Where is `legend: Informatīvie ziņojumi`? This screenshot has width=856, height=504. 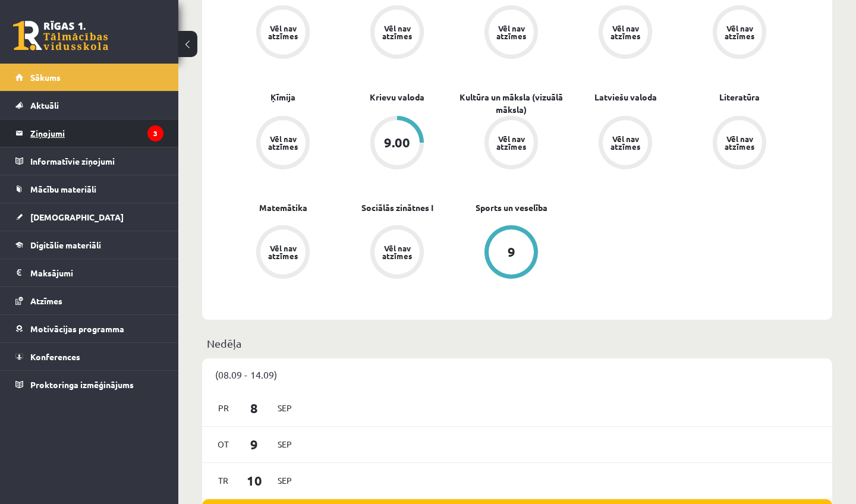 legend: Informatīvie ziņojumi is located at coordinates (97, 161).